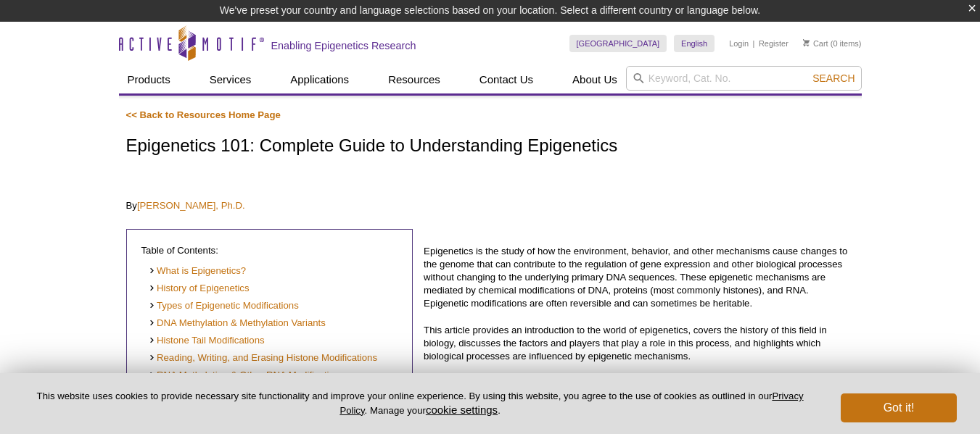 This screenshot has height=434, width=980. I want to click on a: Login, so click(739, 43).